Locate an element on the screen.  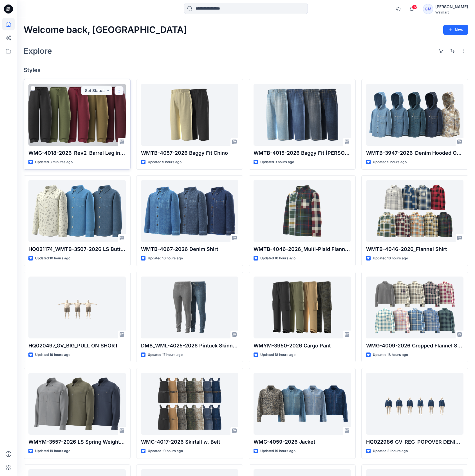
span: 92 is located at coordinates (415, 7).